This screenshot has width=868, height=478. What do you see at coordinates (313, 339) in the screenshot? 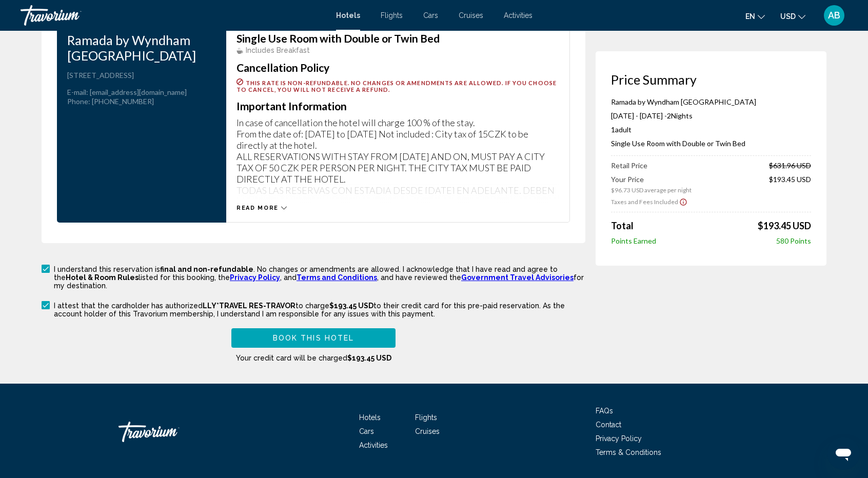
I see `span: Book this hotel` at bounding box center [313, 339].